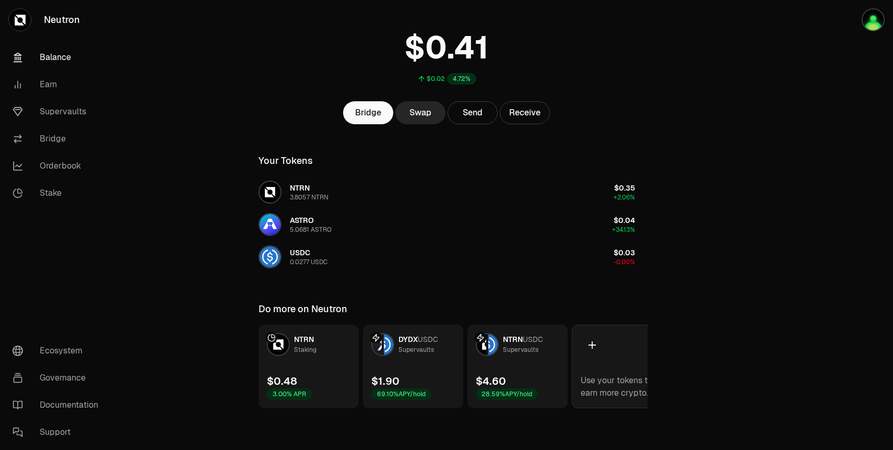  I want to click on div: $1.90, so click(385, 381).